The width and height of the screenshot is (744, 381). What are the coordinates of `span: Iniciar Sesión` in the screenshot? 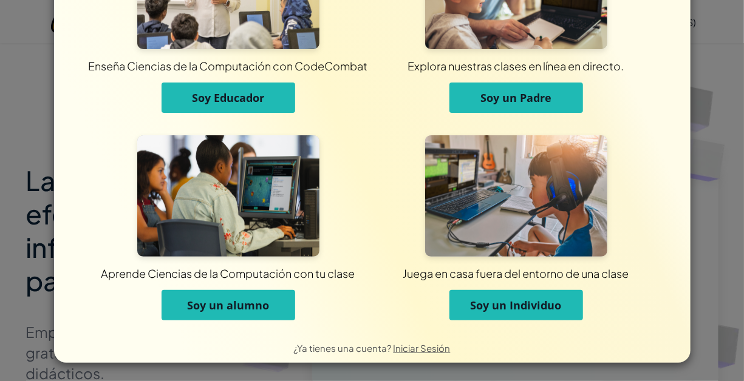 It's located at (422, 348).